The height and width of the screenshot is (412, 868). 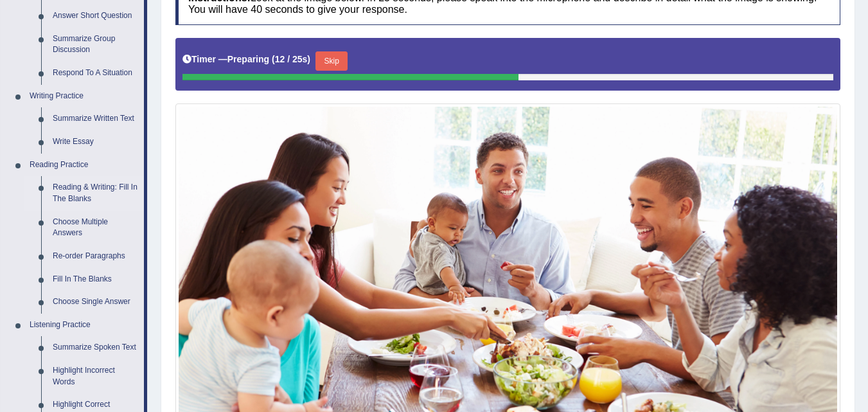 What do you see at coordinates (95, 257) in the screenshot?
I see `a: Re-order Paragraphs` at bounding box center [95, 257].